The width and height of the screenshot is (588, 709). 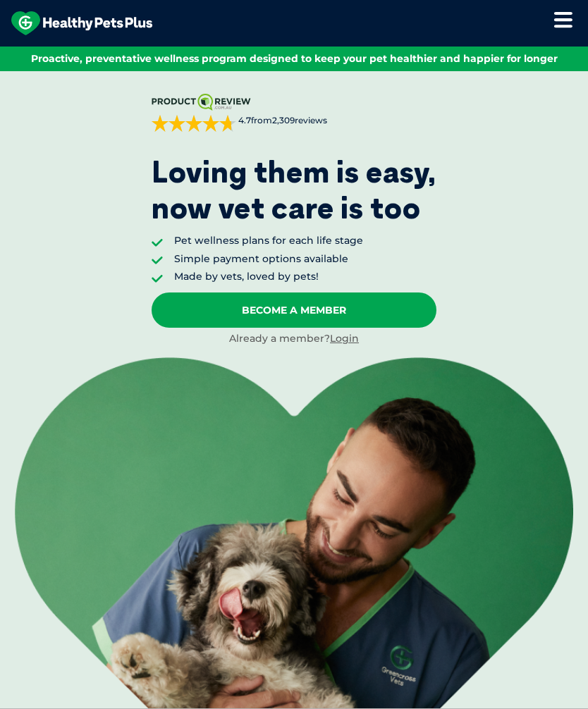 What do you see at coordinates (81, 23) in the screenshot?
I see `img: hpp-logo` at bounding box center [81, 23].